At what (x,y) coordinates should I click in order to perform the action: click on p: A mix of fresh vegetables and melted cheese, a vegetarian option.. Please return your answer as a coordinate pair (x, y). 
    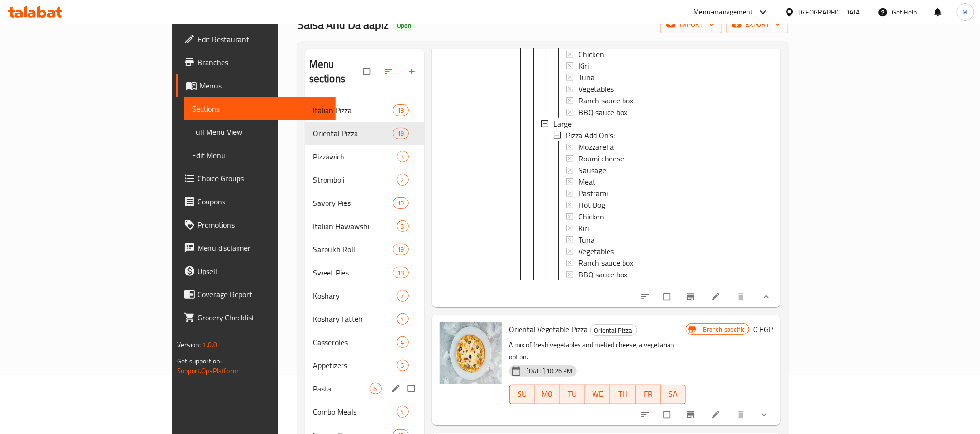
    Looking at the image, I should click on (597, 351).